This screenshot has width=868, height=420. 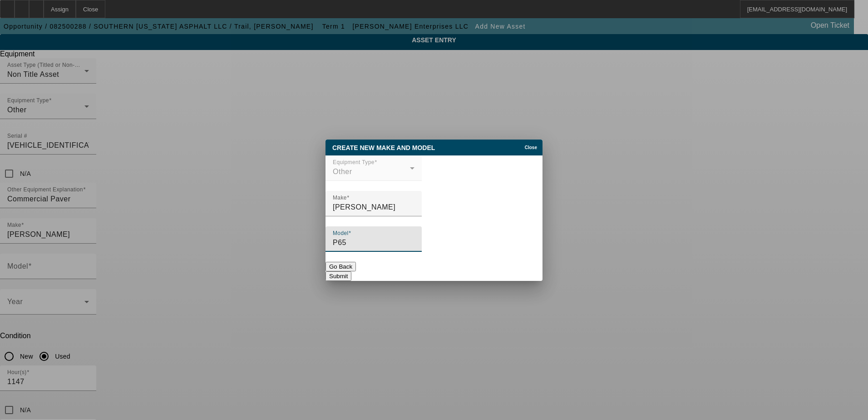 I want to click on span: Create New Make and Model, so click(x=383, y=148).